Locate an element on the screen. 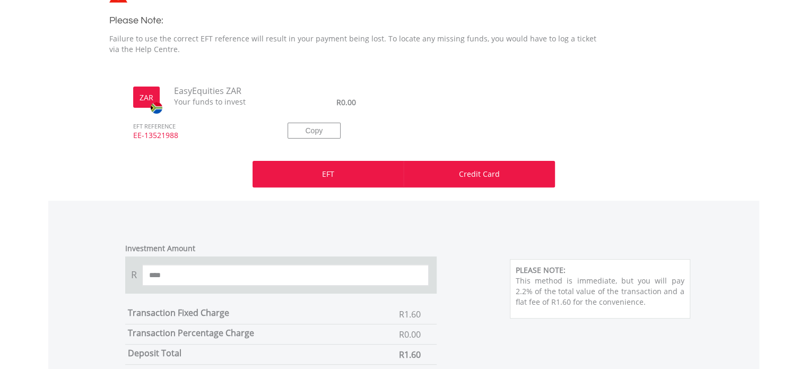 The image size is (807, 369). span: Your funds to invest is located at coordinates (219, 102).